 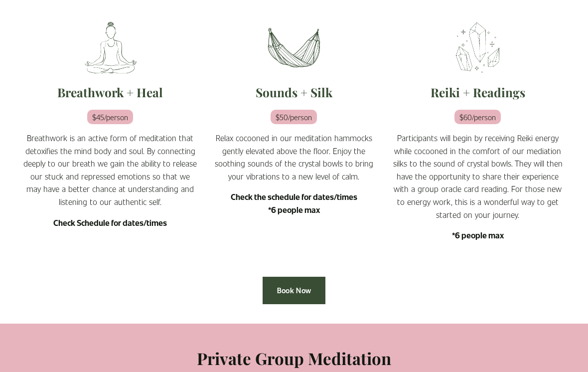 I want to click on em: $50/person, so click(x=294, y=117).